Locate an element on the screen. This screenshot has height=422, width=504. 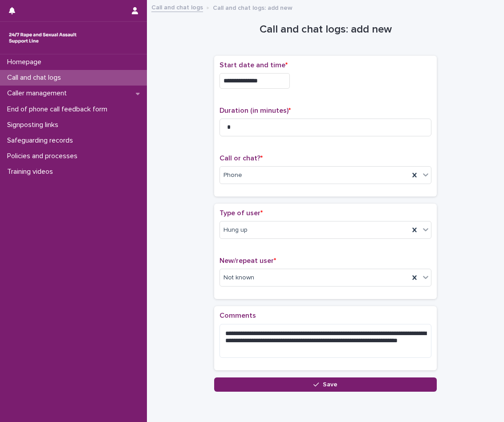
p: Policies and processes is located at coordinates (44, 156).